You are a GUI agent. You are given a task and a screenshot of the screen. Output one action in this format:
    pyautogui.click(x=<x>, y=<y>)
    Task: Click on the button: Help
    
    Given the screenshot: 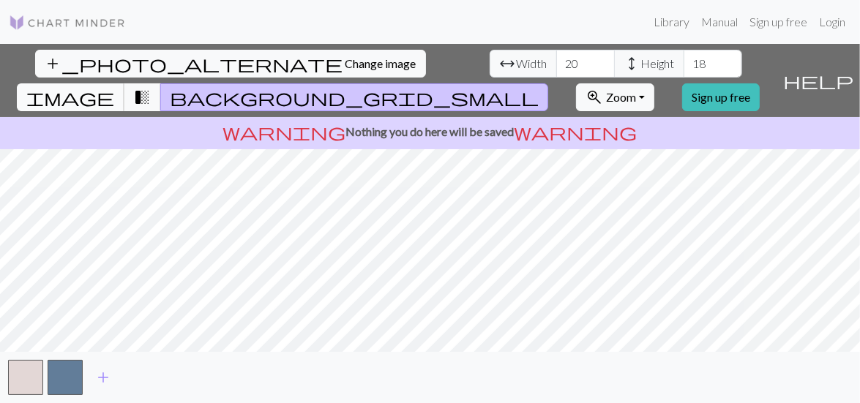 What is the action you would take?
    pyautogui.click(x=819, y=81)
    